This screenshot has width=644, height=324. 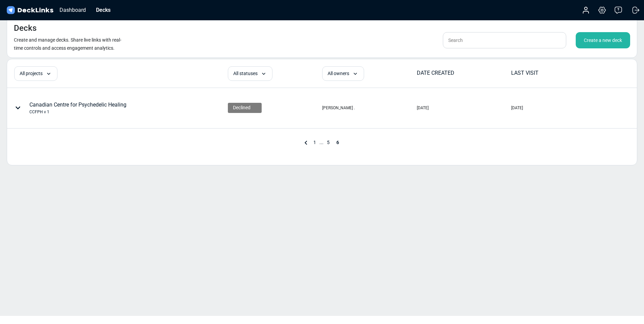 What do you see at coordinates (343, 73) in the screenshot?
I see `div: All owners` at bounding box center [343, 73].